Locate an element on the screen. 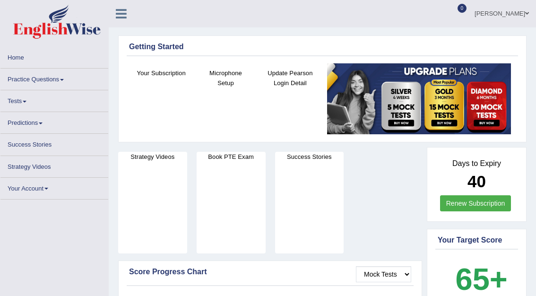 The width and height of the screenshot is (536, 296). span: 0 is located at coordinates (463, 8).